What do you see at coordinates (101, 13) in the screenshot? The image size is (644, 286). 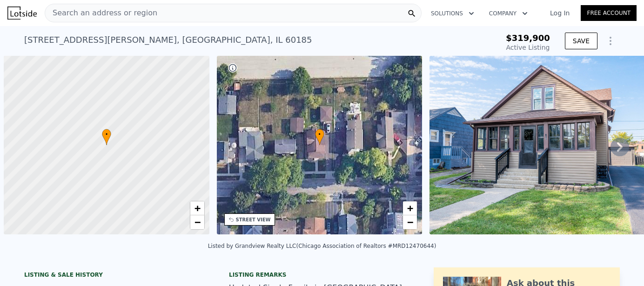 I see `span: Search an address or region` at bounding box center [101, 13].